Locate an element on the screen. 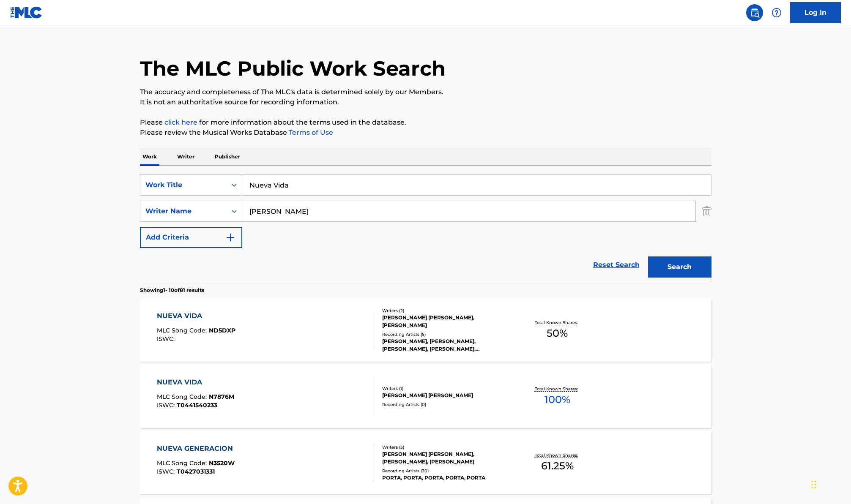  img: help is located at coordinates (777, 13).